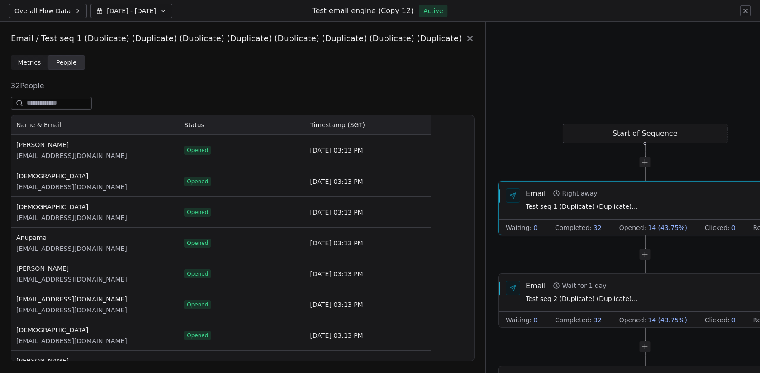 Image resolution: width=760 pixels, height=373 pixels. What do you see at coordinates (582, 207) in the screenshot?
I see `span: Test seq 1 (Duplicate) (Duplicate) (Duplicate) (Duplicate) (Duplicate) (Duplicate) (Duplicate) (D...` at bounding box center [582, 207].